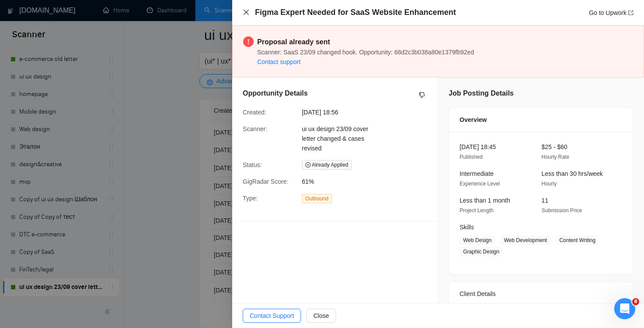 The width and height of the screenshot is (644, 328). I want to click on span: Content Writing, so click(577, 240).